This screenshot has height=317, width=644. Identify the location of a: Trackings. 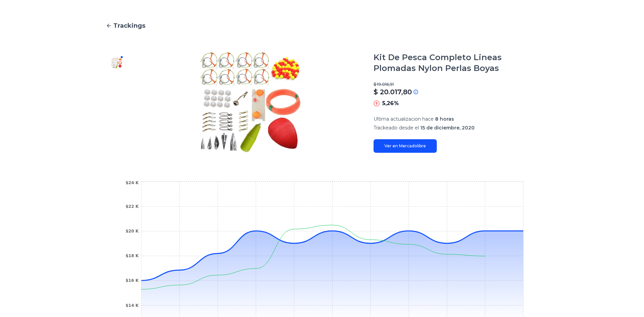
(322, 26).